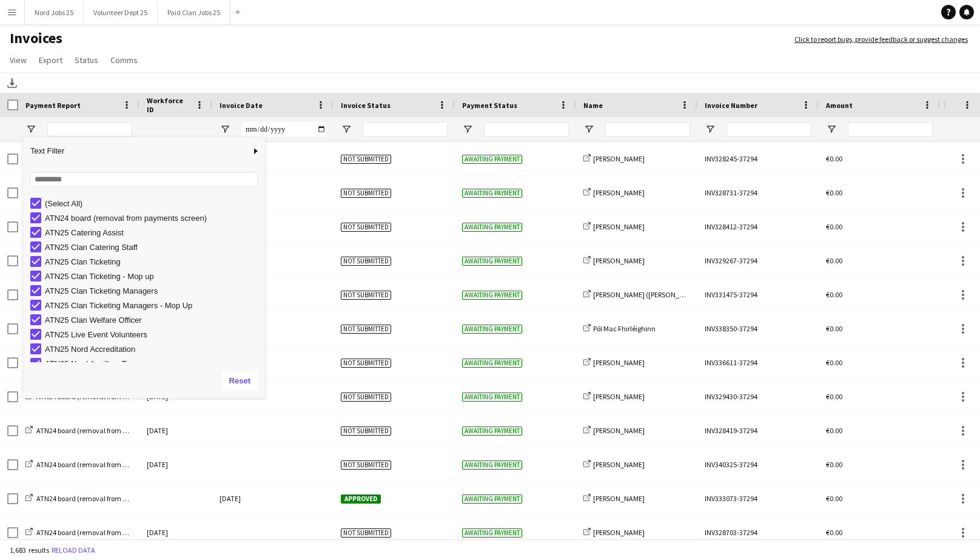 This screenshot has height=560, width=980. I want to click on input: Name Filter Input, so click(648, 129).